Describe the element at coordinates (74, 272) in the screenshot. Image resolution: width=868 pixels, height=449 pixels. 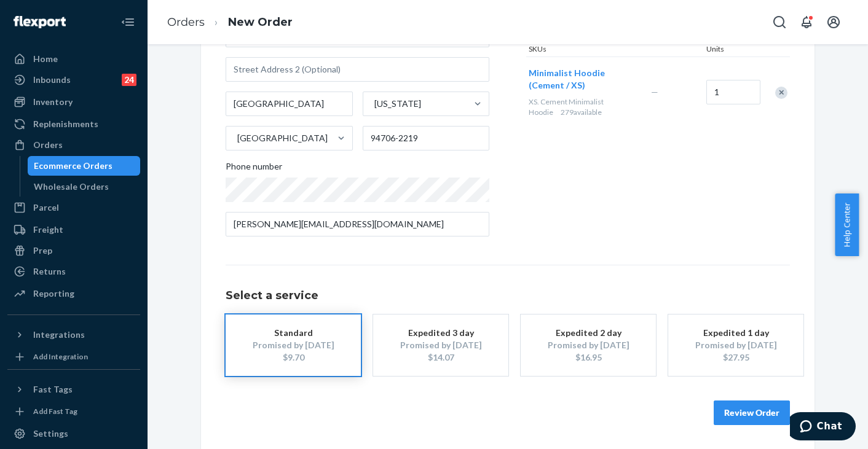
I see `a: Returns` at that location.